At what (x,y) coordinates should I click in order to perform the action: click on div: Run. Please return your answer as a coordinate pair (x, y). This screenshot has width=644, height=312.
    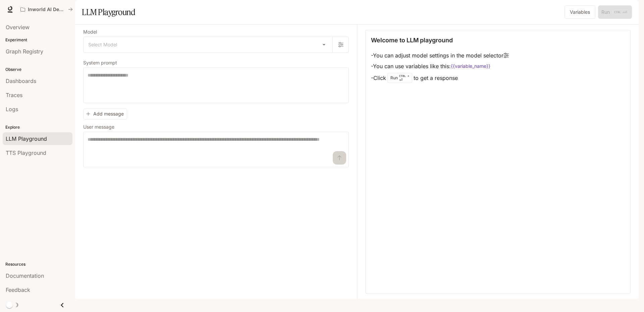
    Looking at the image, I should click on (400, 78).